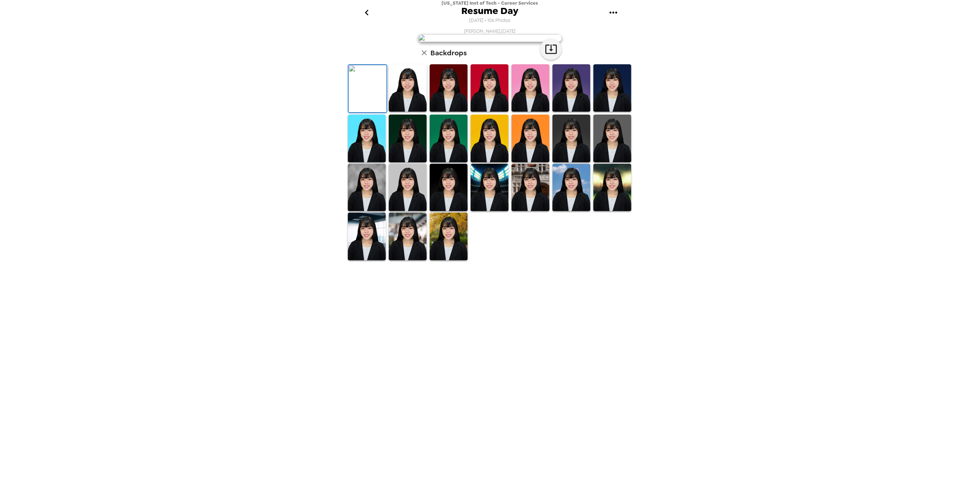 The width and height of the screenshot is (980, 487). I want to click on img: Original, so click(367, 89).